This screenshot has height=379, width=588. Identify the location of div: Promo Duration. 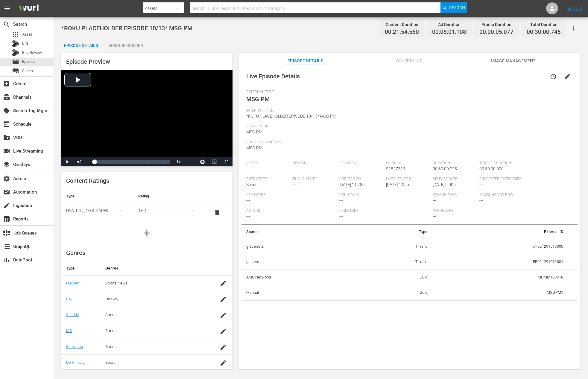
(497, 25).